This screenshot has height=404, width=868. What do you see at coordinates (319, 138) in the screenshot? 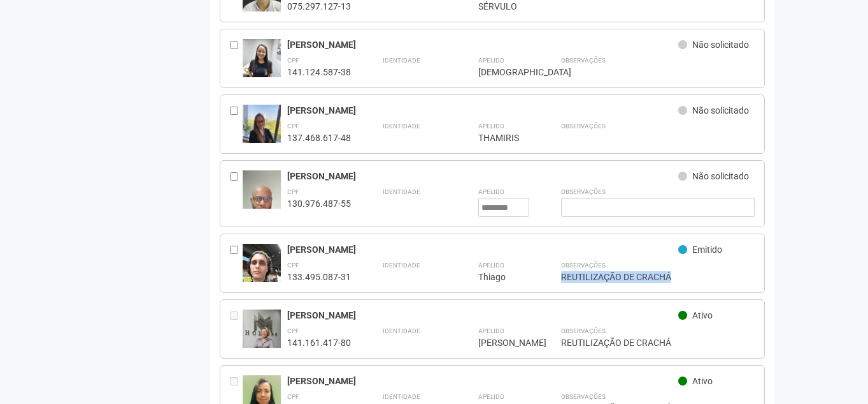
I see `div: 137.468.617-48` at bounding box center [319, 138].